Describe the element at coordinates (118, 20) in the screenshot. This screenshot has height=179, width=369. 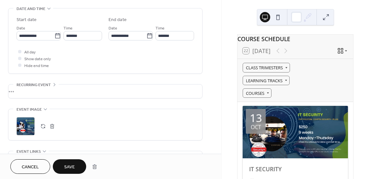
I see `div: End date` at that location.